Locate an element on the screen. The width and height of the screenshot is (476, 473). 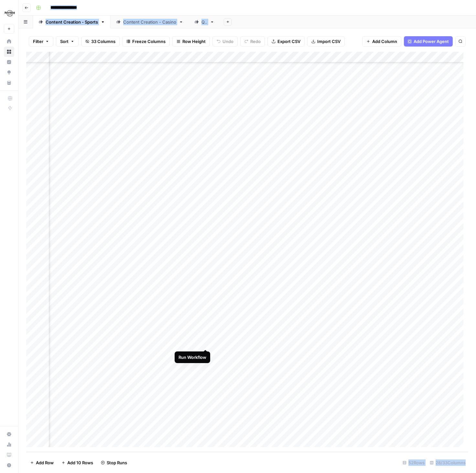
span: Import CSV is located at coordinates (329, 42).